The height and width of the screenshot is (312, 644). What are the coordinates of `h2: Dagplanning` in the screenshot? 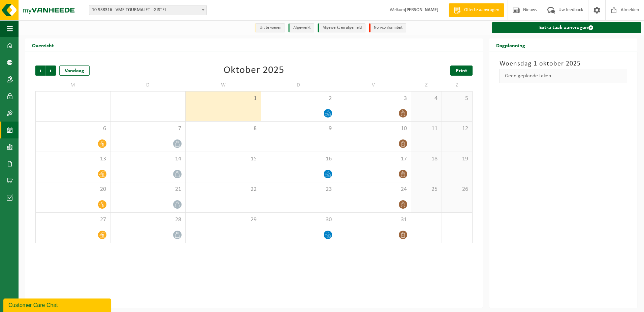 It's located at (511, 45).